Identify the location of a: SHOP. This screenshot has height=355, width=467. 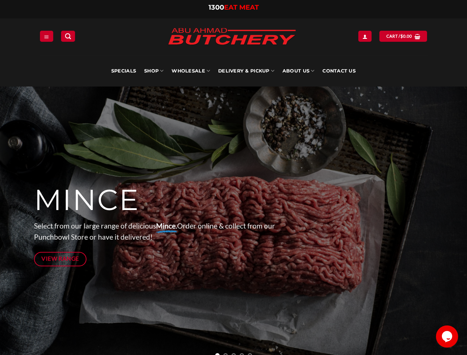
(154, 71).